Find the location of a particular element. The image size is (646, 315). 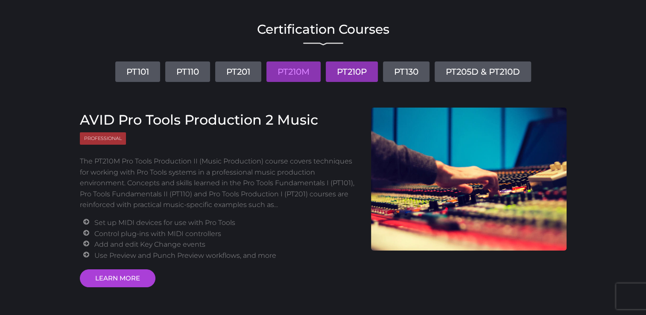

img: decorative line is located at coordinates (323, 44).